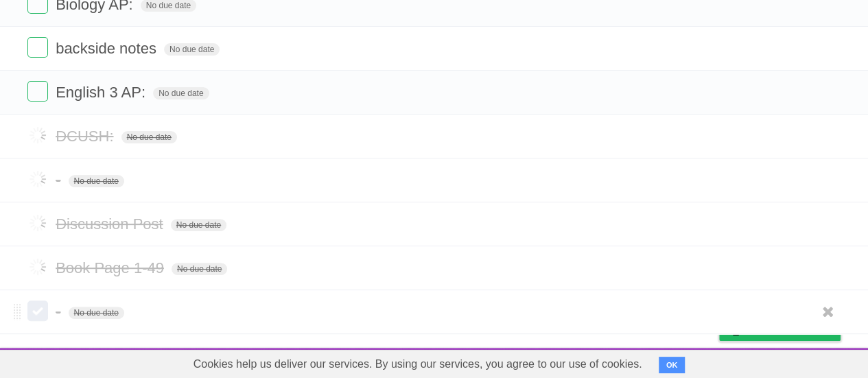 Image resolution: width=868 pixels, height=378 pixels. I want to click on span: Discussion Post, so click(111, 224).